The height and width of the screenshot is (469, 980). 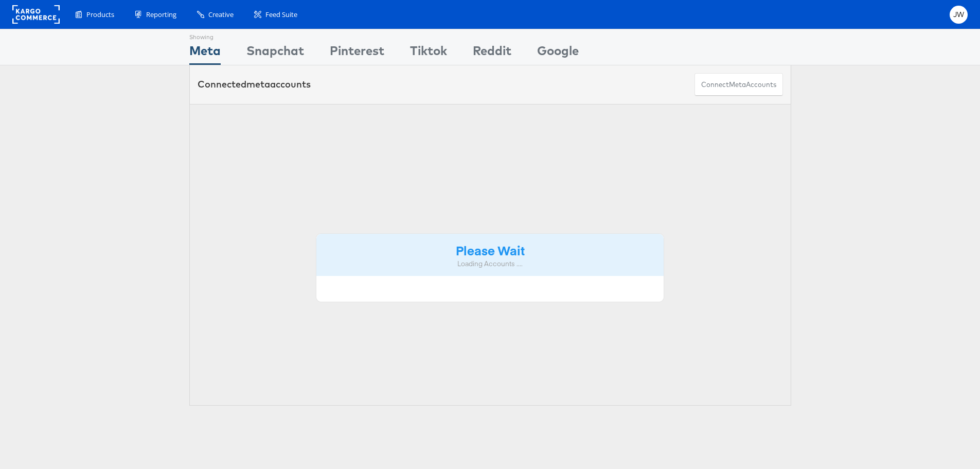 What do you see at coordinates (490, 250) in the screenshot?
I see `strong: Please Wait` at bounding box center [490, 250].